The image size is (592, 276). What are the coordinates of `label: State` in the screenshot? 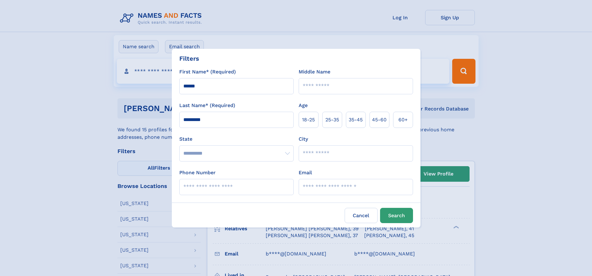 It's located at (237, 139).